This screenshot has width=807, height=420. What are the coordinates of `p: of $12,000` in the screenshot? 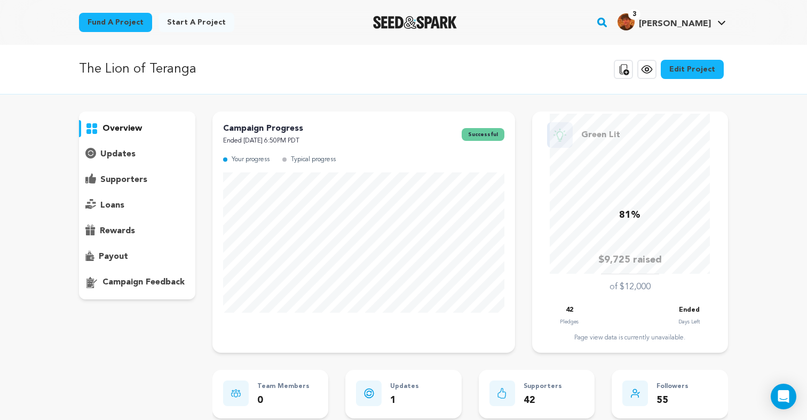 It's located at (630, 287).